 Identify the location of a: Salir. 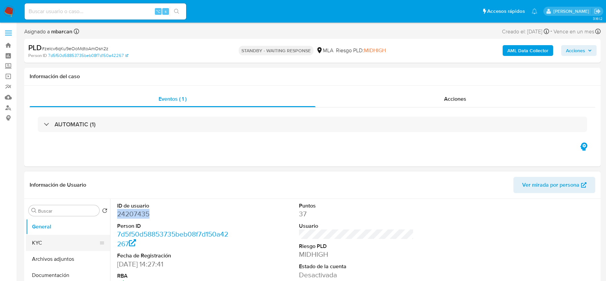
(597, 11).